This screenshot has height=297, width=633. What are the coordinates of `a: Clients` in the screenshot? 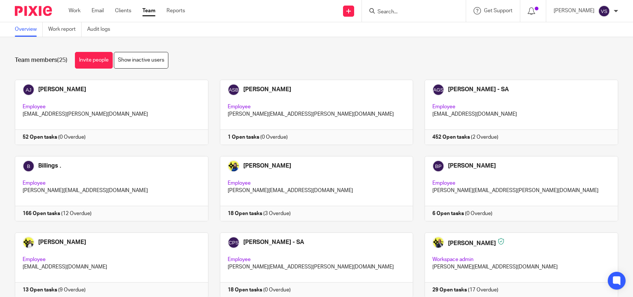 It's located at (123, 11).